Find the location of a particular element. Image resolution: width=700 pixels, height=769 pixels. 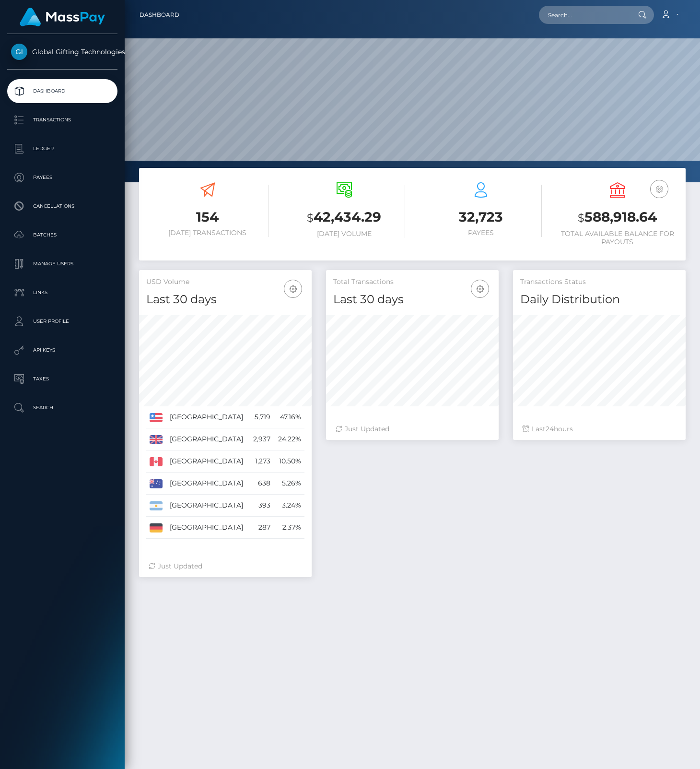

td: 638 is located at coordinates (262, 484).